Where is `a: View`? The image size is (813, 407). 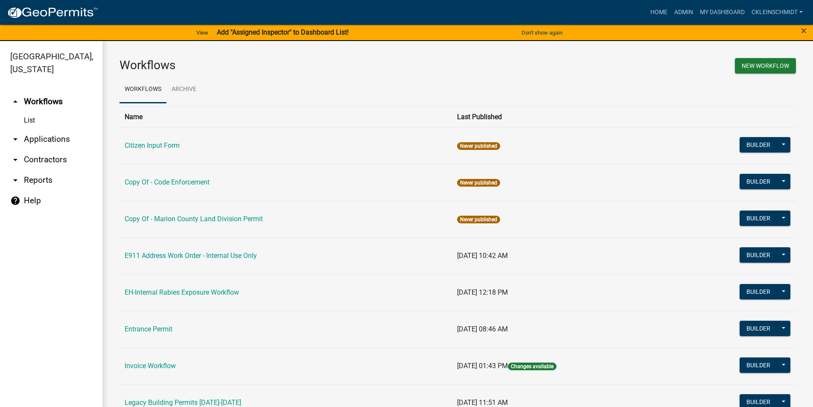
a: View is located at coordinates (202, 32).